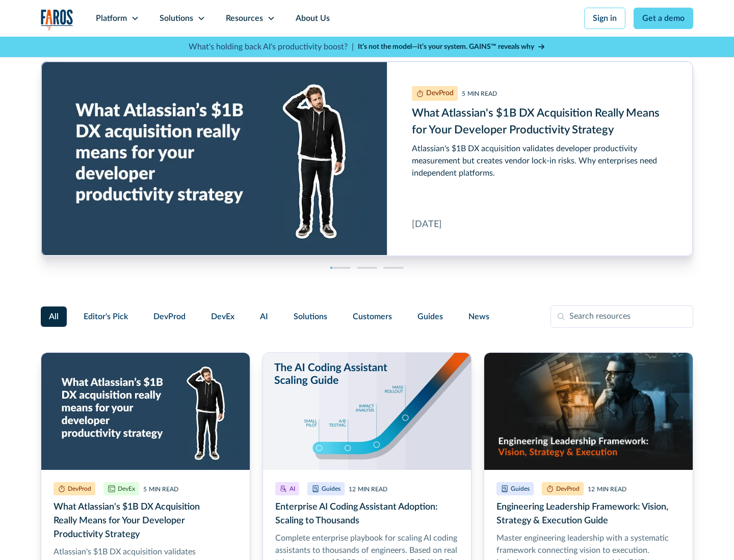 Image resolution: width=734 pixels, height=560 pixels. I want to click on span: AI, so click(264, 317).